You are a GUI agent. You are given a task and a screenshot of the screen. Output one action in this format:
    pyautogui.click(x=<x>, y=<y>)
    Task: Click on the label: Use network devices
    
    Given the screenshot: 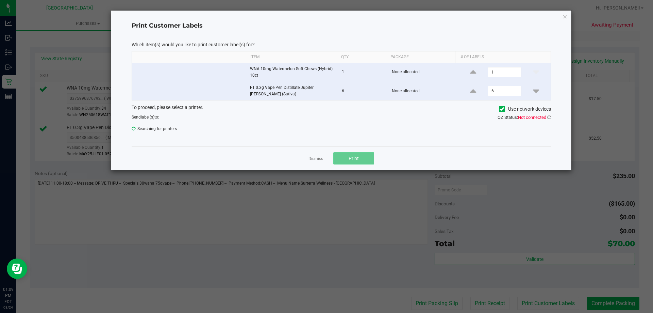 What is the action you would take?
    pyautogui.click(x=525, y=109)
    